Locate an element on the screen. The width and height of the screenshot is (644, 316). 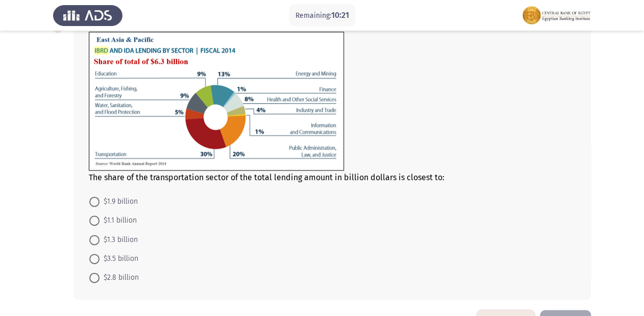
span: 10:21 is located at coordinates (340, 15).